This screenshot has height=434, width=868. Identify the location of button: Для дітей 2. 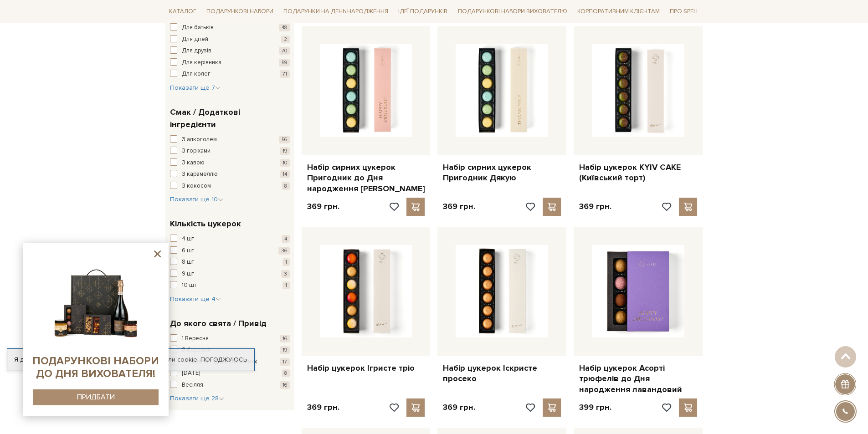
(230, 40).